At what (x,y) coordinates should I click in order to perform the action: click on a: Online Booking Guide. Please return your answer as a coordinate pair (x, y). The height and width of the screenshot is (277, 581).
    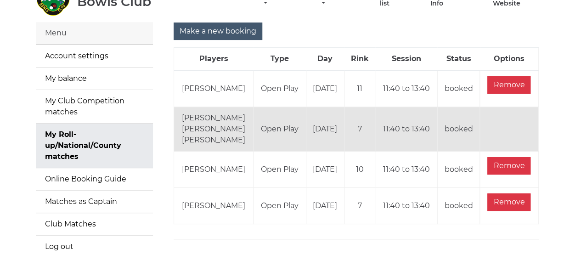
    Looking at the image, I should click on (94, 179).